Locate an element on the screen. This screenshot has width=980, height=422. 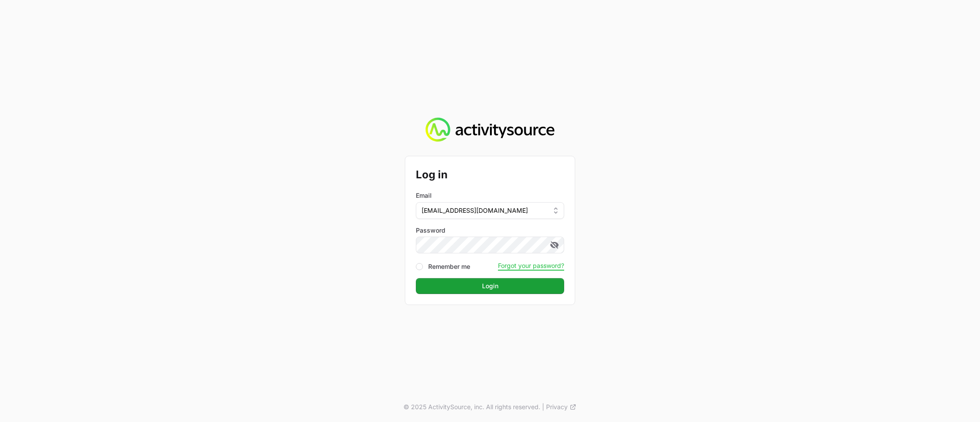
label: Email is located at coordinates (424, 196).